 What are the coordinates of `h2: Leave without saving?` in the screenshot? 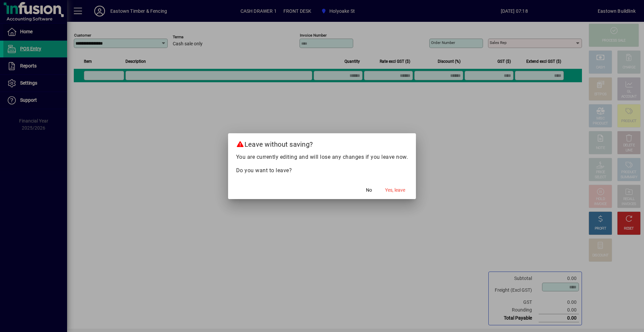 It's located at (322, 143).